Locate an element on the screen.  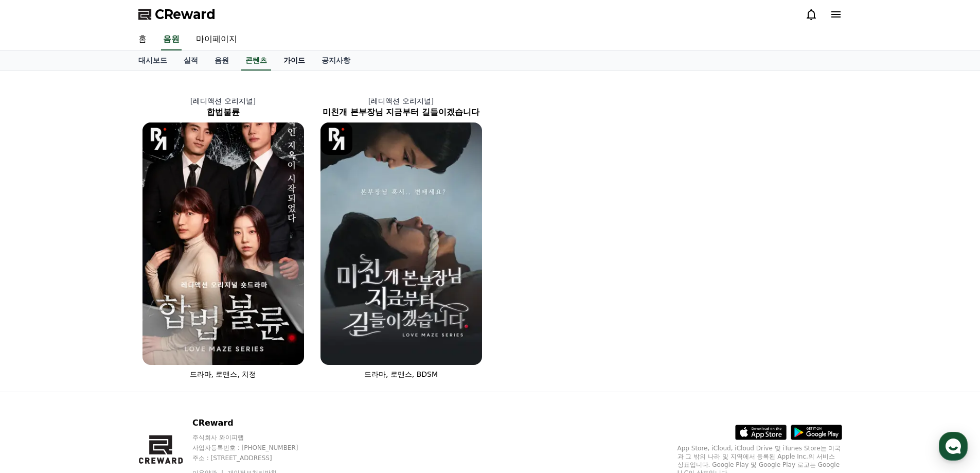
a: 가이드 is located at coordinates (294, 61).